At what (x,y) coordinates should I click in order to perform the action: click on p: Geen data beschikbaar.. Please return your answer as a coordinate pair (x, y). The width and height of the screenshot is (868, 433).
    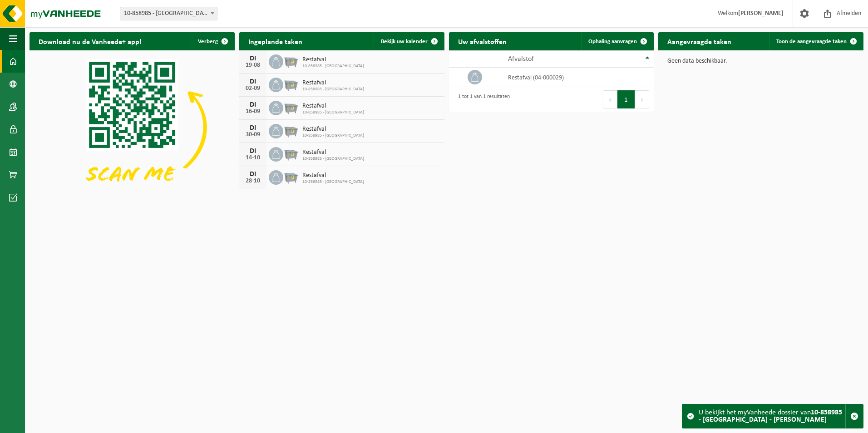
    Looking at the image, I should click on (761, 61).